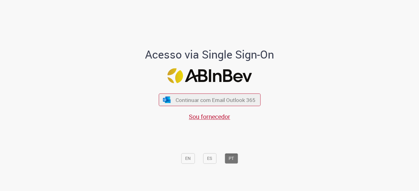 This screenshot has width=419, height=191. Describe the element at coordinates (215, 100) in the screenshot. I see `span: Continuar com Email Outlook 365` at that location.